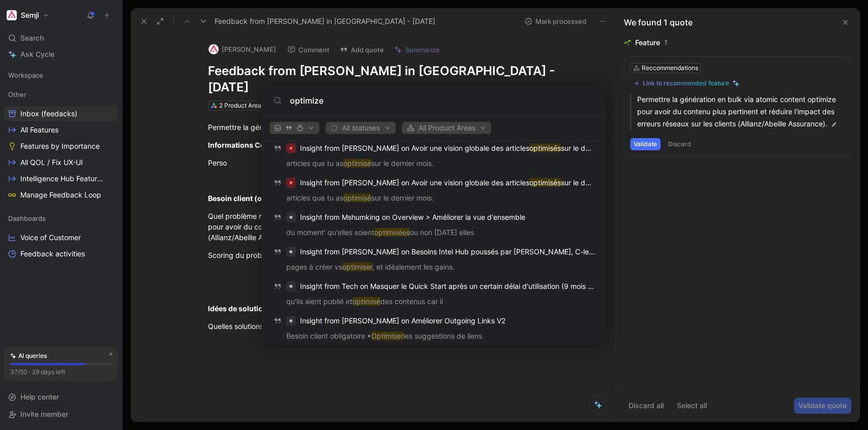  I want to click on span: Insight from Mshumking on Overview > Améliorer la vue d'ensemble, so click(413, 217).